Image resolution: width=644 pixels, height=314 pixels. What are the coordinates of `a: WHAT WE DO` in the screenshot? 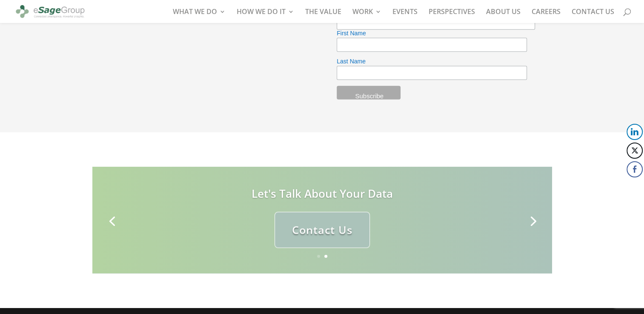 It's located at (199, 16).